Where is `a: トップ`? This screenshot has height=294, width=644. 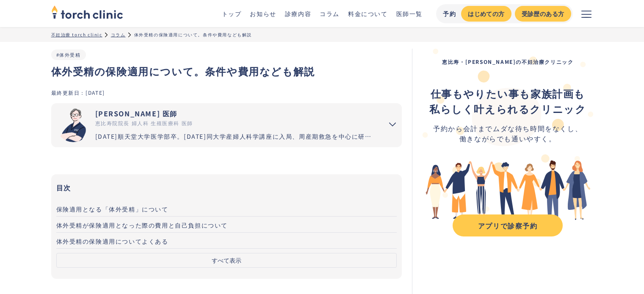 a: トップ is located at coordinates (231, 13).